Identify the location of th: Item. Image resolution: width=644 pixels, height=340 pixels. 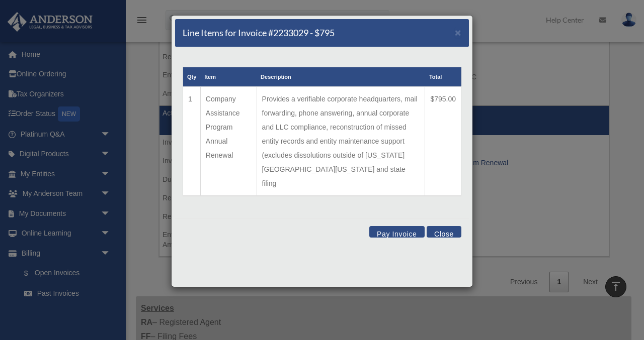
(228, 77).